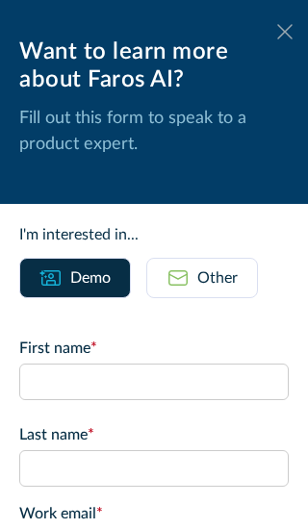 This screenshot has height=529, width=308. I want to click on div: Want to learn more about Faros AI?, so click(154, 66).